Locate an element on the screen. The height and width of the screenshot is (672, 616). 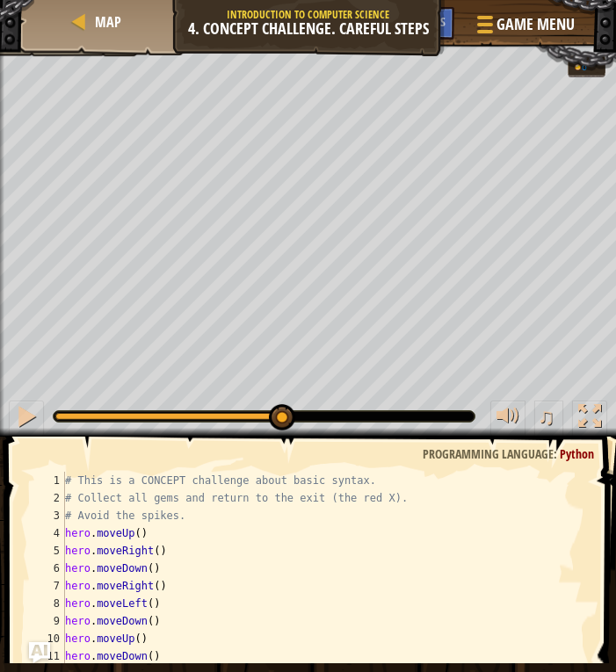
div: 3 is located at coordinates (48, 515).